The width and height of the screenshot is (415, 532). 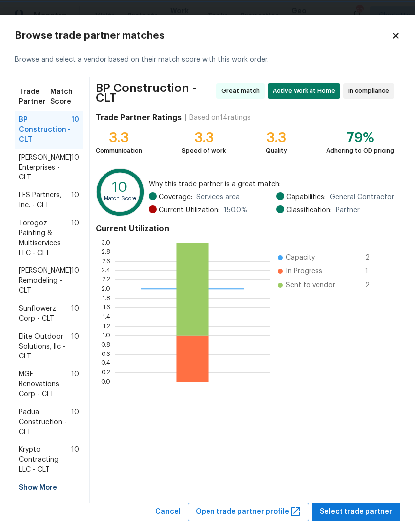 I want to click on span: Active Work at Home, so click(x=306, y=91).